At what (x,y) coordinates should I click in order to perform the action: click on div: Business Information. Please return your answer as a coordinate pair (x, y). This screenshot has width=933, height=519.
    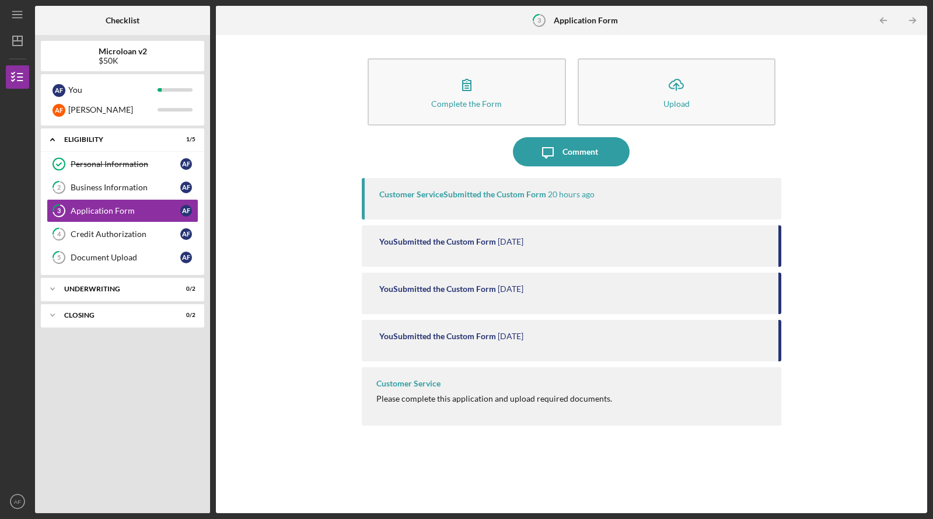
    Looking at the image, I should click on (125, 187).